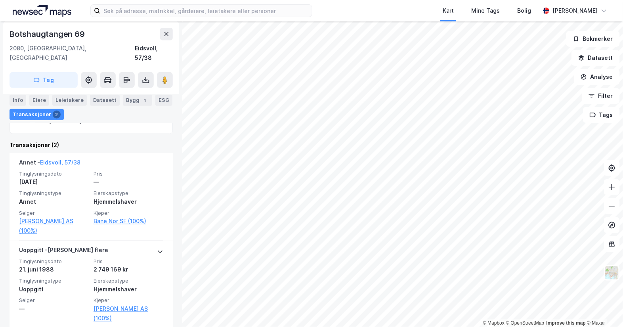 This screenshot has height=327, width=623. What do you see at coordinates (206, 11) in the screenshot?
I see `input: Søk på adresse, matrikkel, gårdeiere, leietakere eller personer` at bounding box center [206, 11].